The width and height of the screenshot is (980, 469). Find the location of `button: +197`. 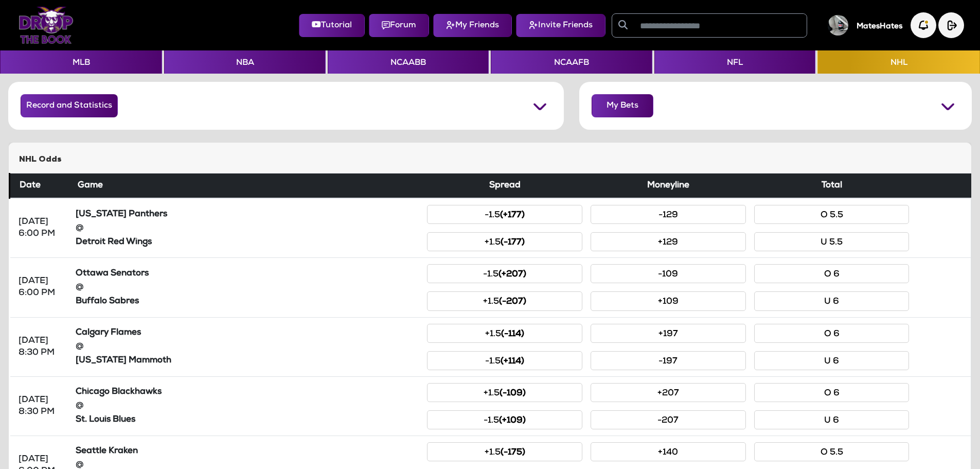

button: +197 is located at coordinates (668, 333).